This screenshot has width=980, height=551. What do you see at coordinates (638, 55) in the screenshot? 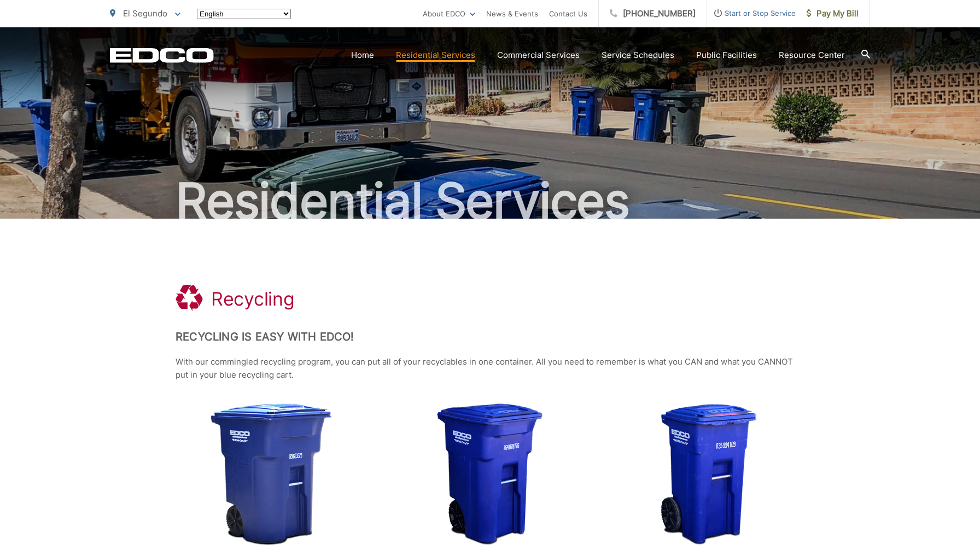
I see `a: Service Schedules` at bounding box center [638, 55].